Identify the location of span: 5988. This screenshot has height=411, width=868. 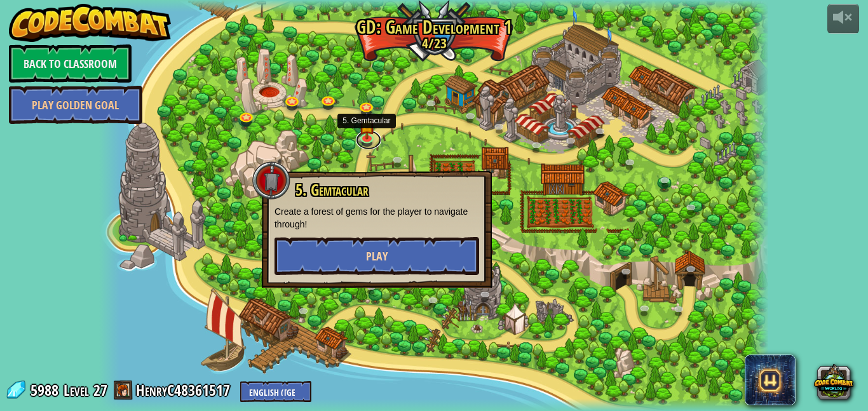
(47, 390).